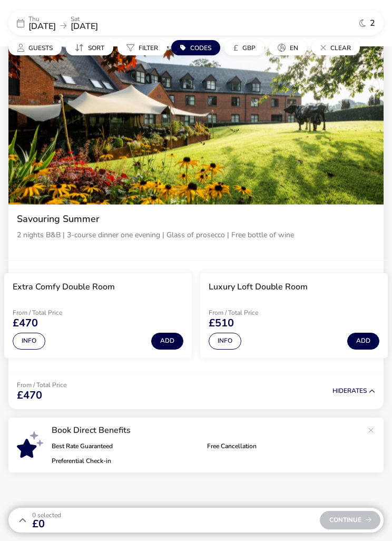 This screenshot has width=392, height=541. I want to click on p: Free Cancellation, so click(283, 446).